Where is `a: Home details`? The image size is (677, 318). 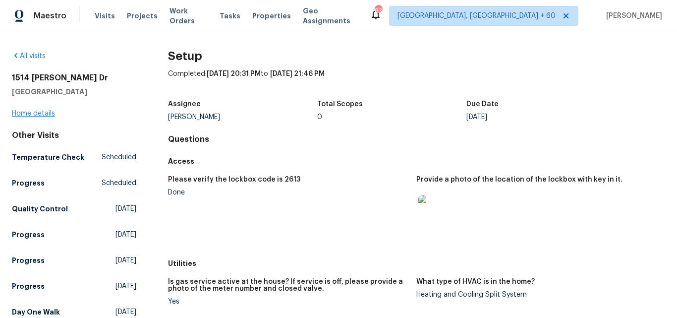 a: Home details is located at coordinates (33, 114).